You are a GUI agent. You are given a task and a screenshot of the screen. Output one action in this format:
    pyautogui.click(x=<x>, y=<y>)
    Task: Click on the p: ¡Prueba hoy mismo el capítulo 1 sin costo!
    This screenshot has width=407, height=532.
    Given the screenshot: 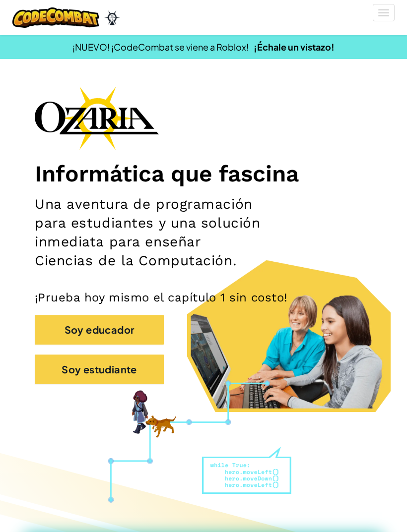 What is the action you would take?
    pyautogui.click(x=204, y=298)
    